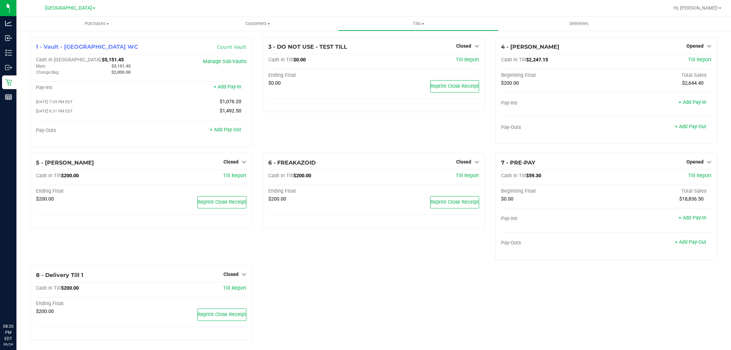  Describe the element at coordinates (9, 68) in the screenshot. I see `inline-svg: Outbound` at that location.